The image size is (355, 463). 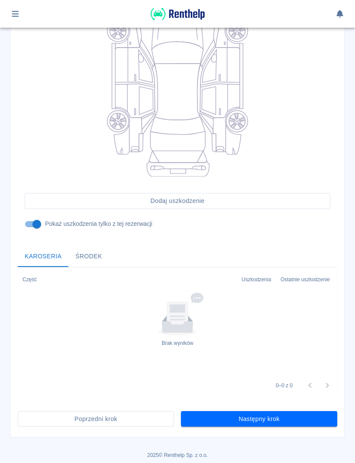 I want to click on p: Pokaż uszkodzenia tylko z tej rezerwacji, so click(x=99, y=224).